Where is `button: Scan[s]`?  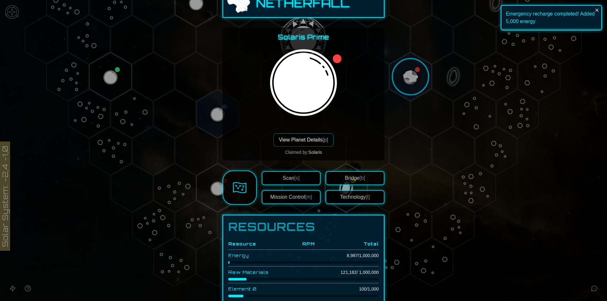 button: Scan[s] is located at coordinates (291, 178).